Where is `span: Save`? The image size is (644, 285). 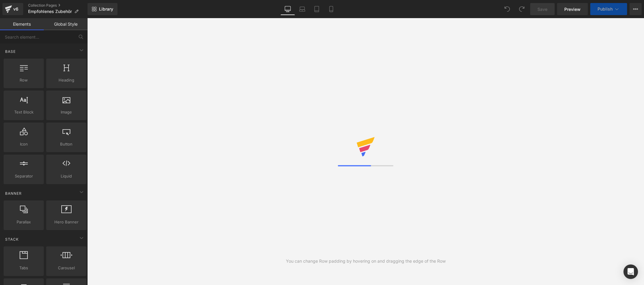 span: Save is located at coordinates (542, 9).